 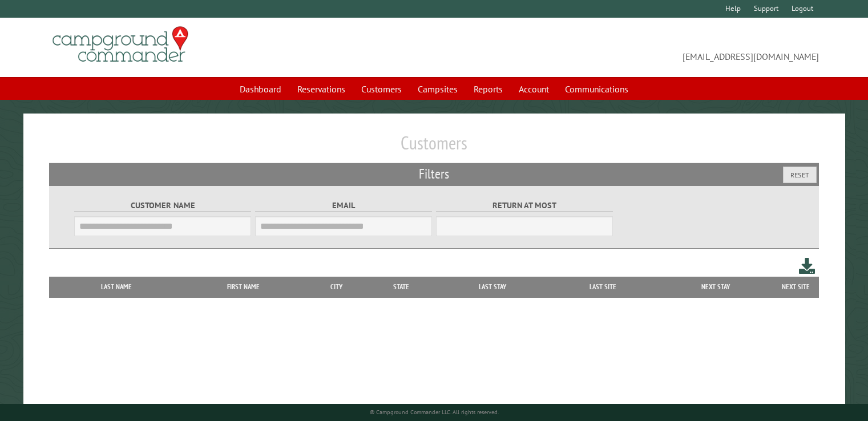 I want to click on small: © Campground Commander LLC. All rights reserved., so click(x=434, y=412).